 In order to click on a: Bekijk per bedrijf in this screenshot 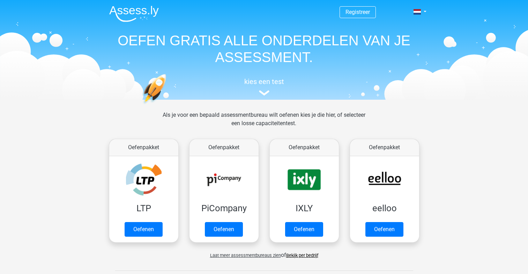, I will do `click(302, 256)`.